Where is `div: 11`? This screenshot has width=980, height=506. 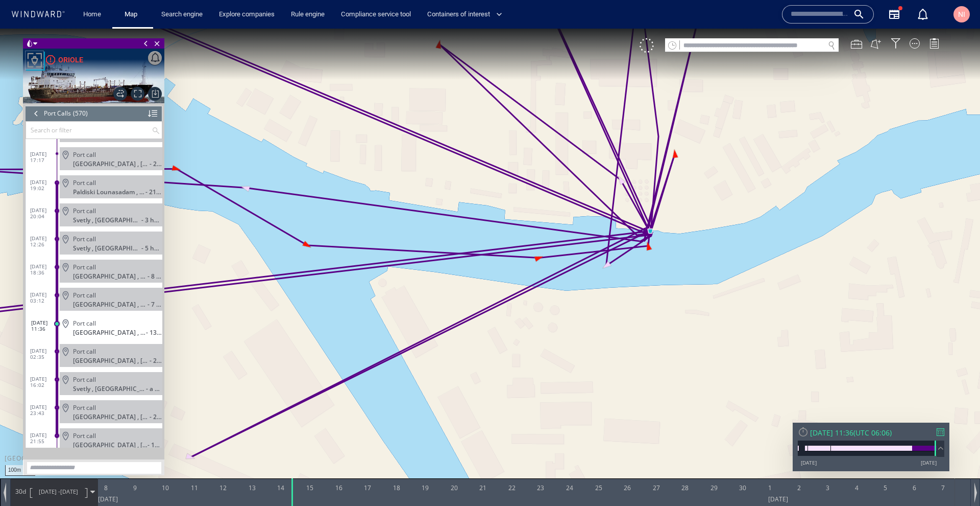 div: 11 is located at coordinates (195, 457).